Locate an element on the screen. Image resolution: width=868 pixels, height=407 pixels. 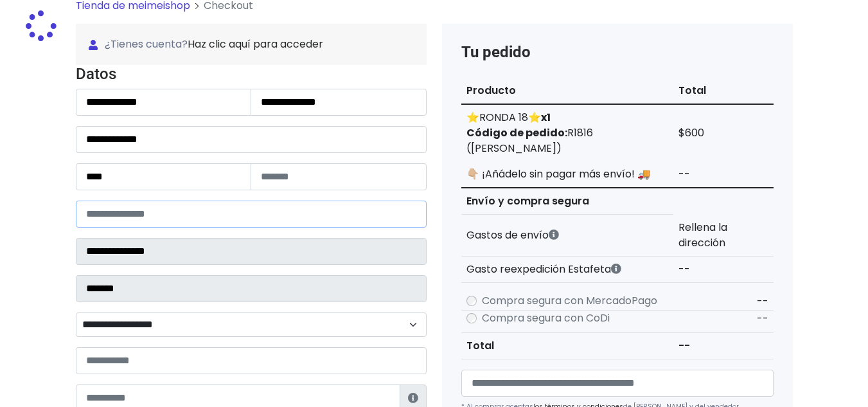
td: 👇🏼 ¡Añádelo sin pagar más envío! 🚚 is located at coordinates (567, 174).